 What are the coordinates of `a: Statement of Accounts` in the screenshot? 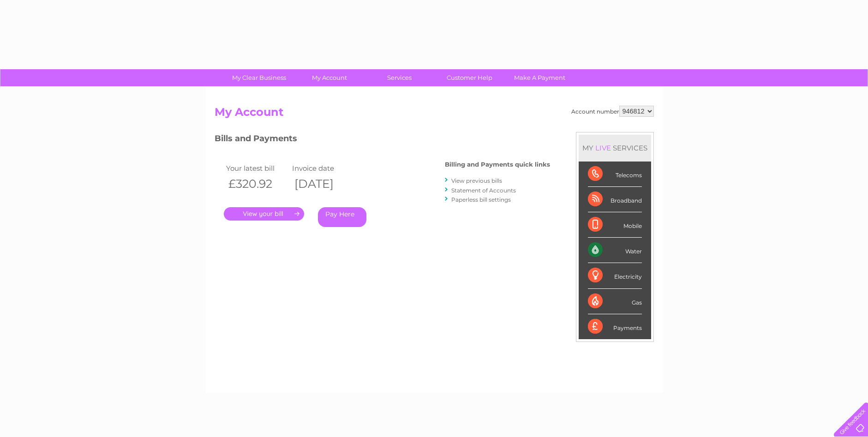 It's located at (483, 190).